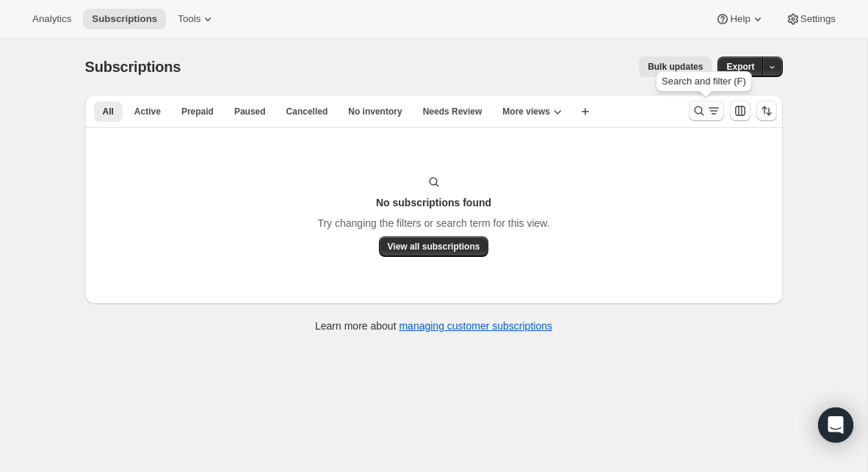 Image resolution: width=868 pixels, height=472 pixels. I want to click on span: Help, so click(739, 19).